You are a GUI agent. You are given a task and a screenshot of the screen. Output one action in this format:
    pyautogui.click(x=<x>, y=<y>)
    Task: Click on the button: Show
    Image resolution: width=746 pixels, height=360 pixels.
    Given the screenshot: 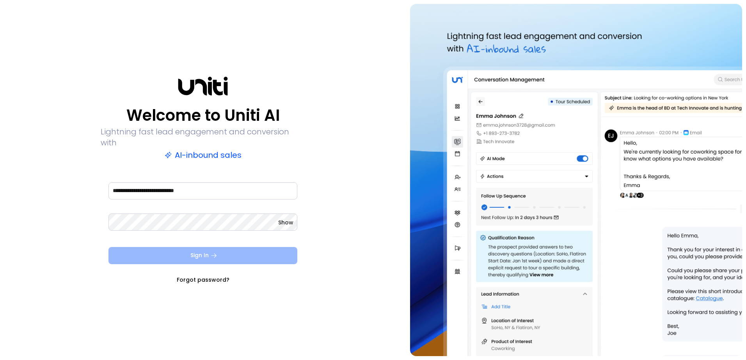 What is the action you would take?
    pyautogui.click(x=286, y=223)
    